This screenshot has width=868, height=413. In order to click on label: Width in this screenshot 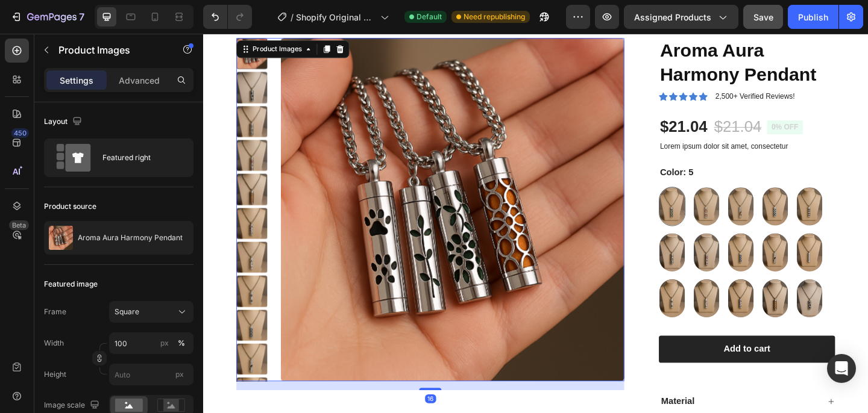, I will do `click(54, 343)`.